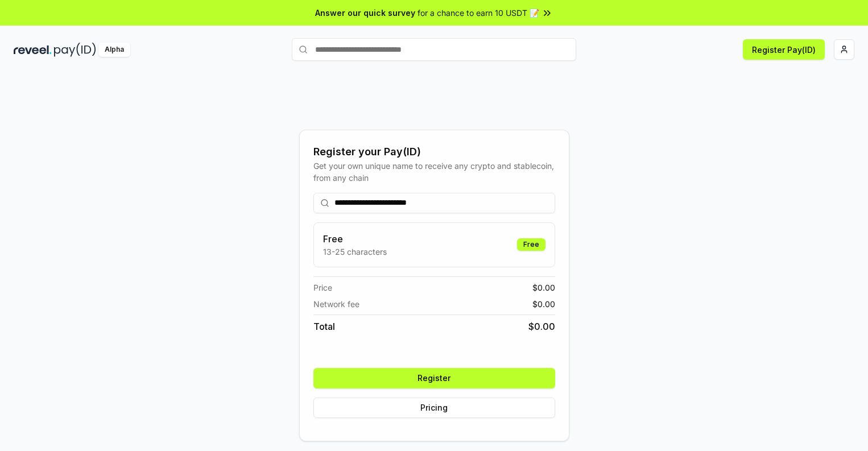  Describe the element at coordinates (114, 49) in the screenshot. I see `div: Alpha` at that location.